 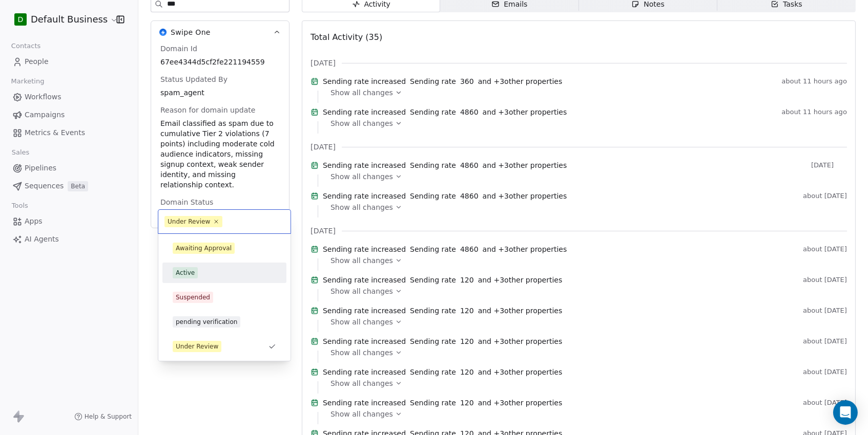 What do you see at coordinates (206, 322) in the screenshot?
I see `div: pending verification` at bounding box center [206, 322].